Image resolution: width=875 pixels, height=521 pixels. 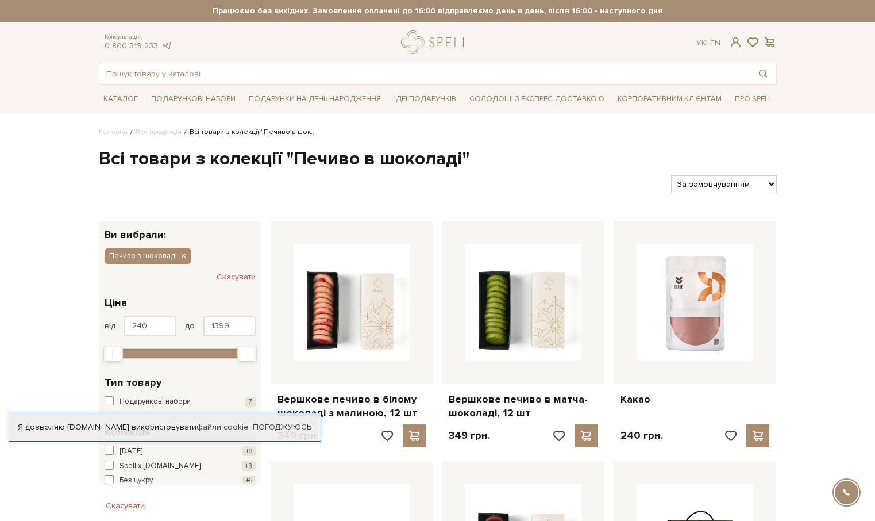 What do you see at coordinates (352, 406) in the screenshot?
I see `a: Вершкове печиво в білому шоколаді з малиною, 12 шт` at bounding box center [352, 406].